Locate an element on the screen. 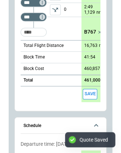 Image resolution: width=121 pixels, height=153 pixels. button: left aligned is located at coordinates (55, 10).